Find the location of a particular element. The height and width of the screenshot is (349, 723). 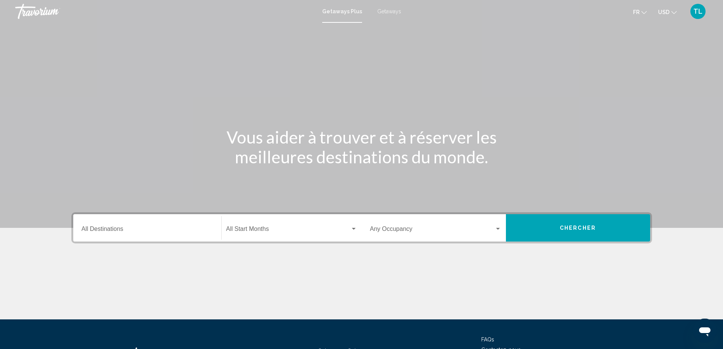

a: FAQs is located at coordinates (488, 339).